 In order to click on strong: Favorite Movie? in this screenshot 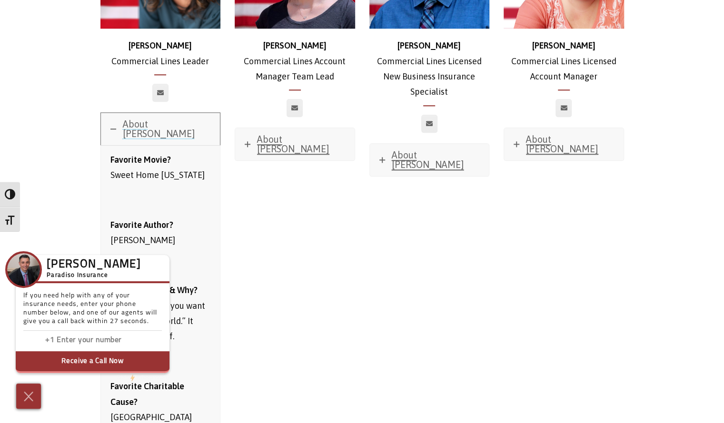, I will do `click(140, 159)`.